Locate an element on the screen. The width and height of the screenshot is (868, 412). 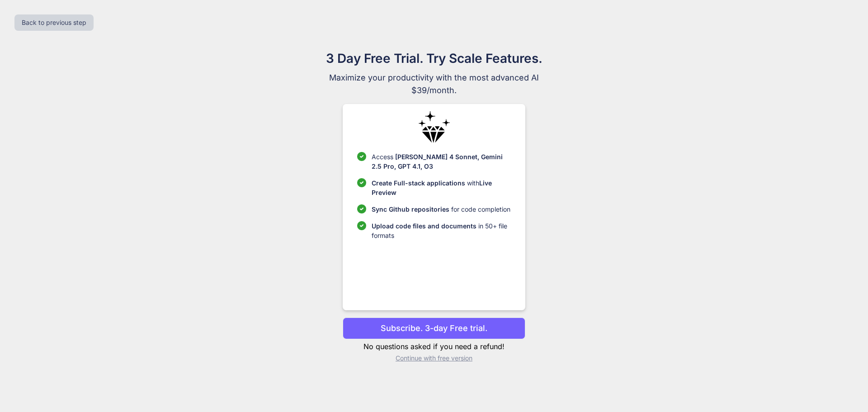
span: Maximize your productivity with the most advanced AI is located at coordinates (434, 78).